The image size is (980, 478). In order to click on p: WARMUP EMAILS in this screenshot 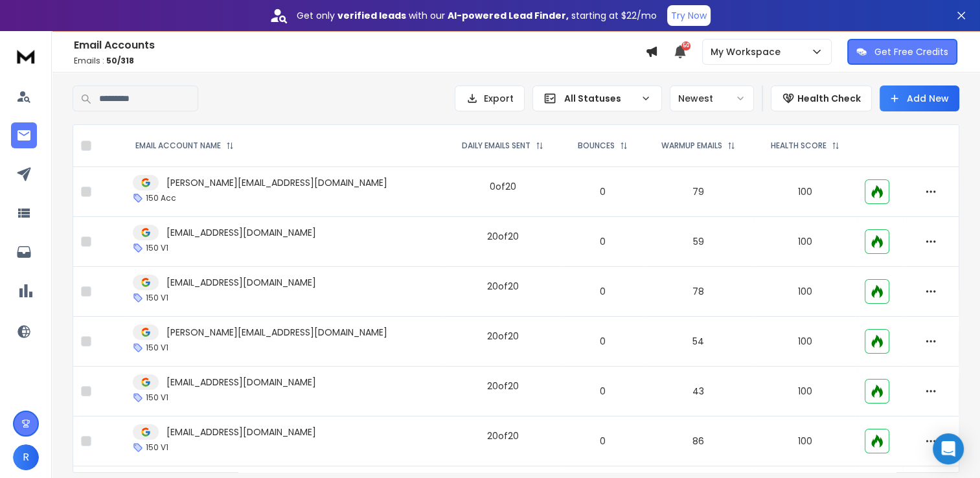, I will do `click(692, 146)`.